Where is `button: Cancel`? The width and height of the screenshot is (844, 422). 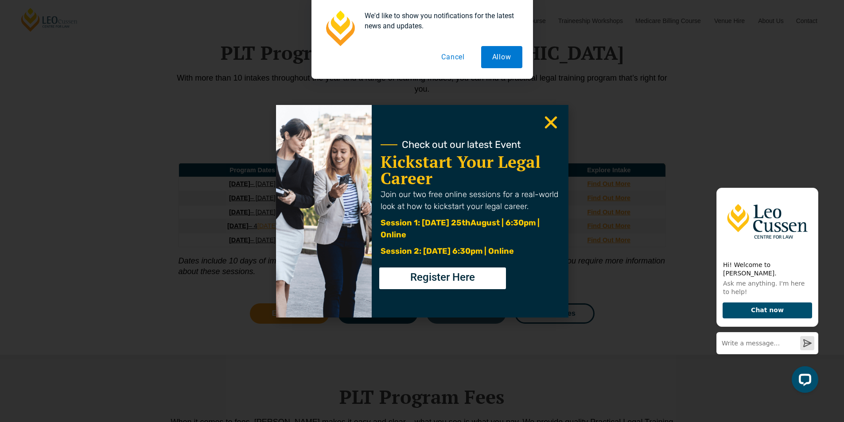 button: Cancel is located at coordinates (453, 57).